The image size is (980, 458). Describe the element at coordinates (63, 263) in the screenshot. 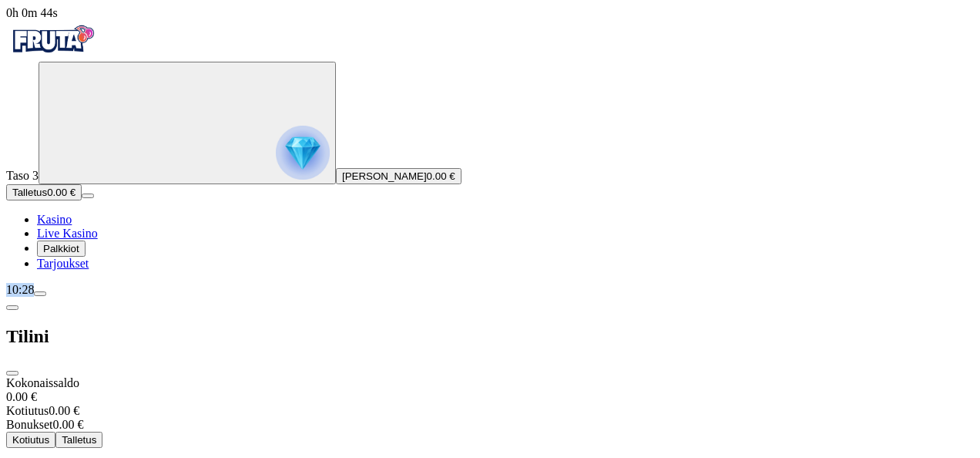

I see `span: Tarjoukset` at that location.